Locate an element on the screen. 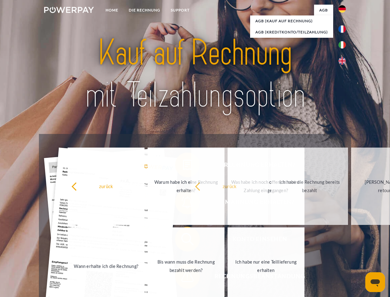 This screenshot has width=390, height=297. div: Bis wann muss die Rechnung bezahlt werden? is located at coordinates (186, 266).